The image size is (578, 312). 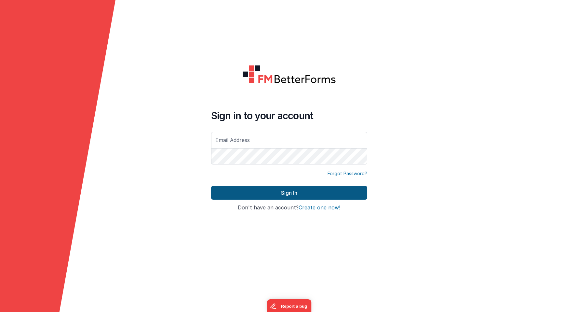 I want to click on a: Forgot Password?, so click(x=347, y=173).